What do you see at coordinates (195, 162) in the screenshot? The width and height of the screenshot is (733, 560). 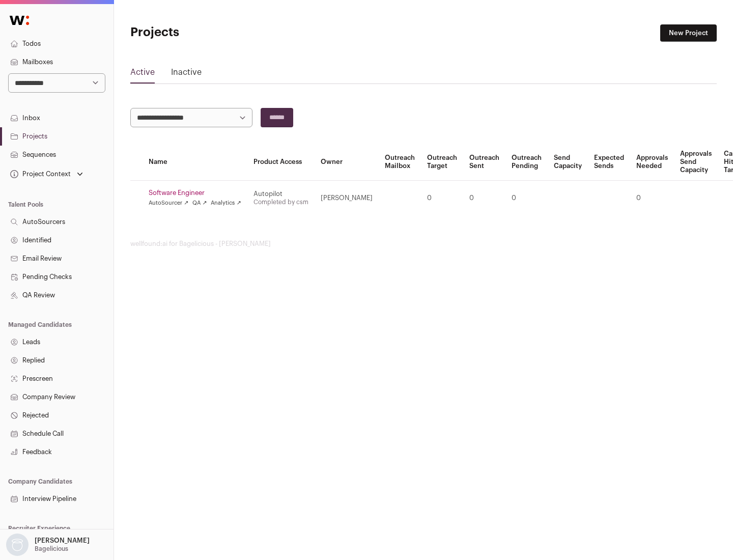 I see `th: Name` at bounding box center [195, 162].